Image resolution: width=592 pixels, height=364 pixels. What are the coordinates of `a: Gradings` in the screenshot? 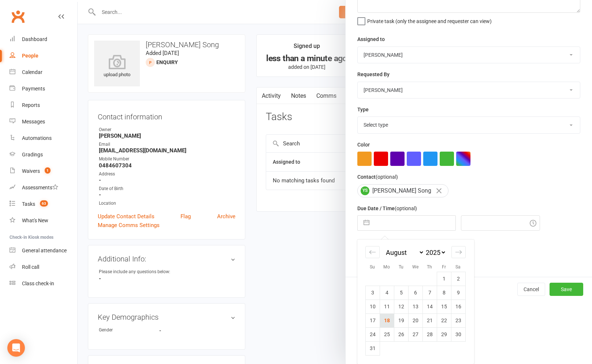 It's located at (43, 154).